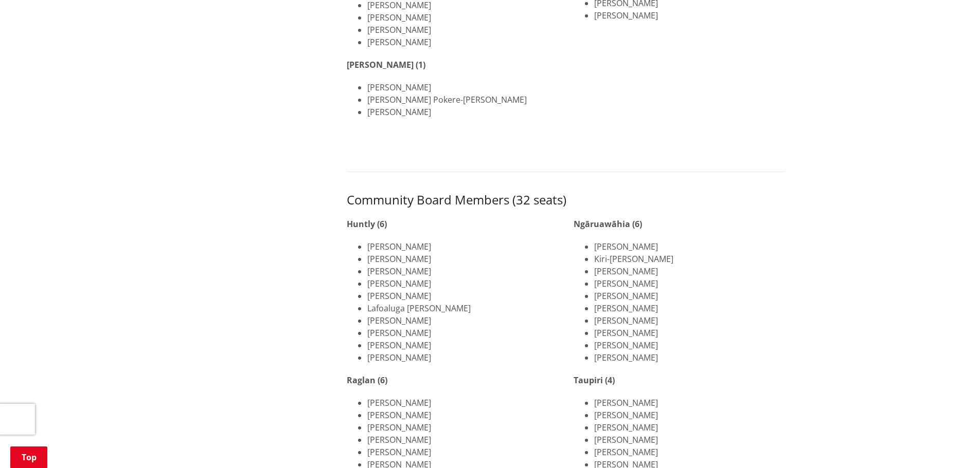 Image resolution: width=980 pixels, height=468 pixels. What do you see at coordinates (29, 458) in the screenshot?
I see `a: Top` at bounding box center [29, 458].